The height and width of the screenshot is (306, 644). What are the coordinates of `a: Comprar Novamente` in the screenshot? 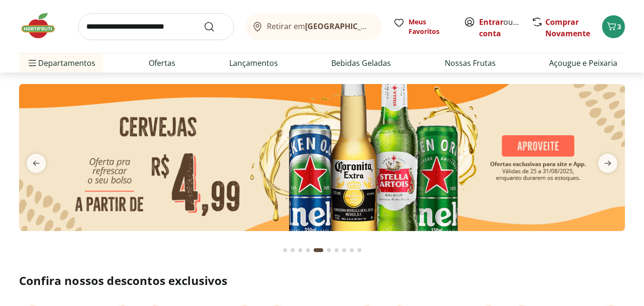 It's located at (568, 27).